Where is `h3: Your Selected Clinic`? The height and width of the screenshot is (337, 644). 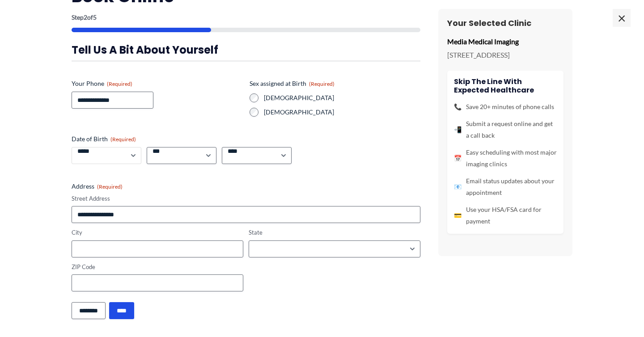 h3: Your Selected Clinic is located at coordinates (506, 23).